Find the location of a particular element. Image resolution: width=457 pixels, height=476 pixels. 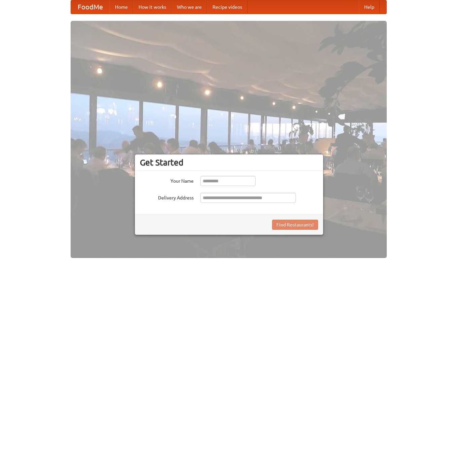

button: Find Restaurants! is located at coordinates (295, 225).